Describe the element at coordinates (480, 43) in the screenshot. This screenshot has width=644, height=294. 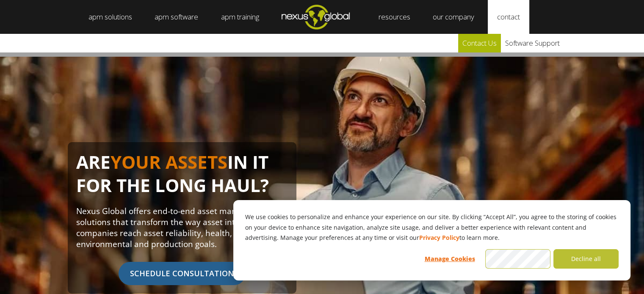
I see `a: Contact Us` at that location.